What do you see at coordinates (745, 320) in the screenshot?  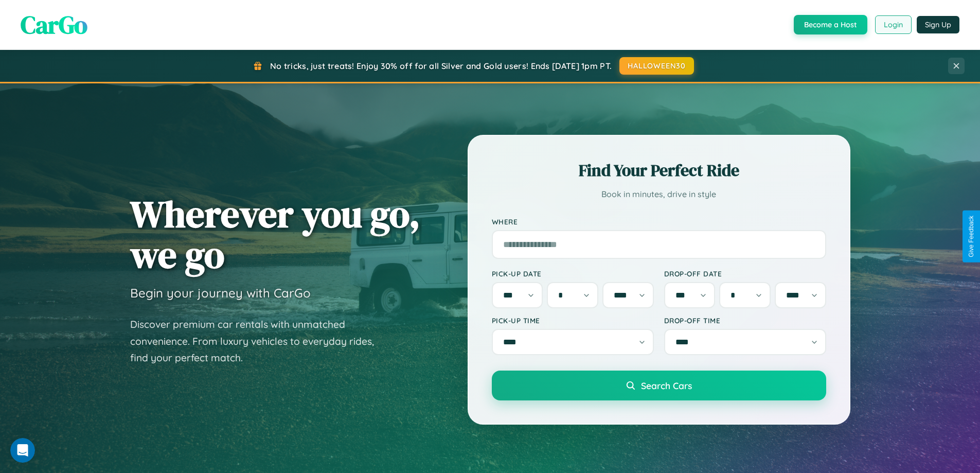 I see `label: Drop-off Time` at bounding box center [745, 320].